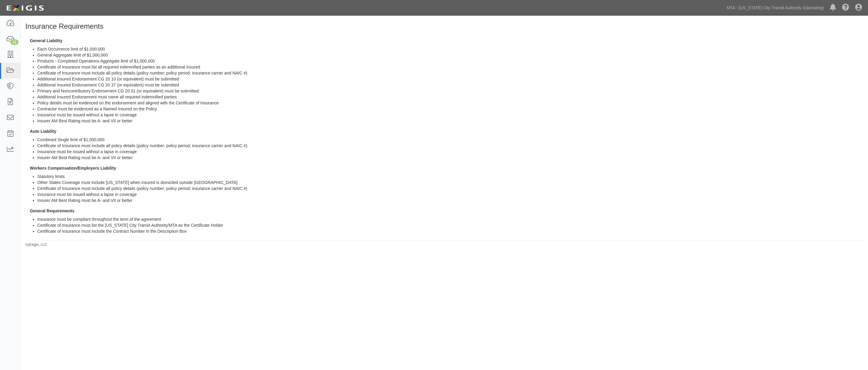 This screenshot has height=370, width=868. What do you see at coordinates (445, 27) in the screenshot?
I see `h1: Insurance Requirements` at bounding box center [445, 27].